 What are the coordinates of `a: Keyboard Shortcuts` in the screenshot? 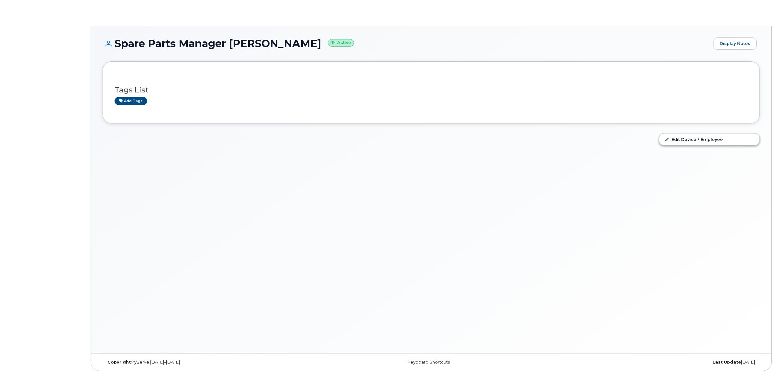 It's located at (428, 362).